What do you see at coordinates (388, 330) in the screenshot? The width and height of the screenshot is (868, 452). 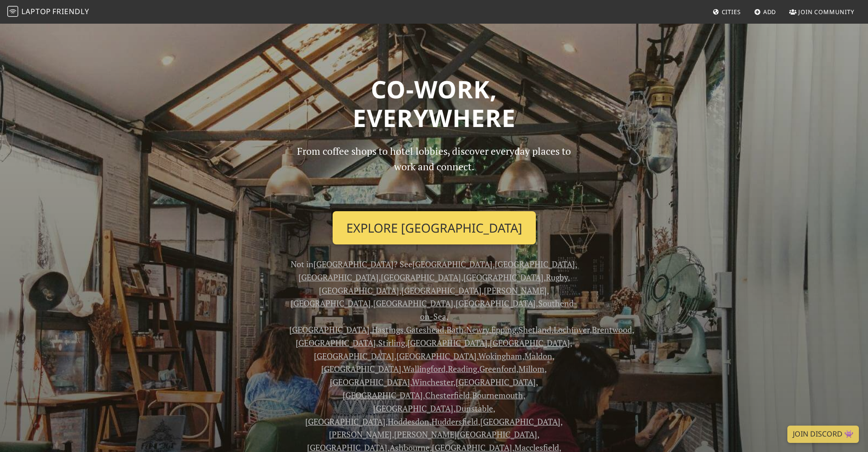 I see `a: Hastings` at bounding box center [388, 330].